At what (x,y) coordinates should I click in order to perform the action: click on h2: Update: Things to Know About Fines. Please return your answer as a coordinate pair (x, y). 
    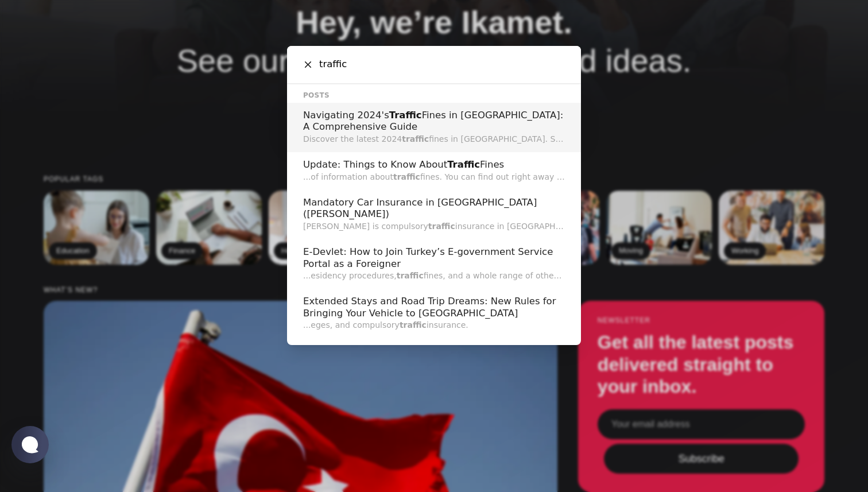
    Looking at the image, I should click on (434, 165).